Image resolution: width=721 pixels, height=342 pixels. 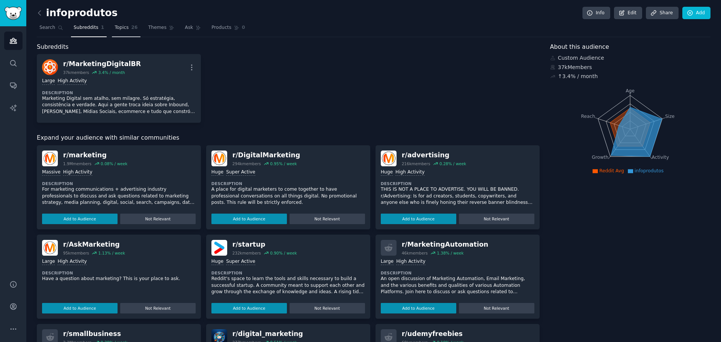 What do you see at coordinates (13, 13) in the screenshot?
I see `img: GummySearch logo` at bounding box center [13, 13].